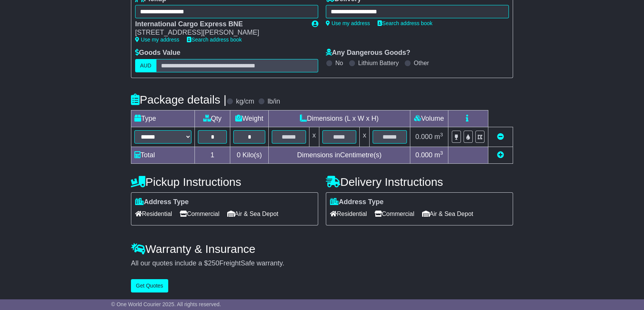  What do you see at coordinates (163, 155) in the screenshot?
I see `td: Total` at bounding box center [163, 155].